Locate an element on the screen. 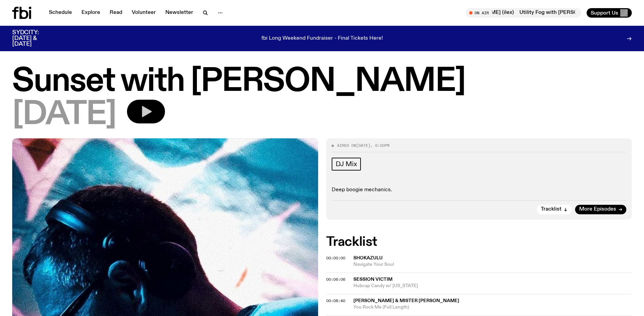 The image size is (644, 316). span: Navigate Your Soul is located at coordinates (492, 265).